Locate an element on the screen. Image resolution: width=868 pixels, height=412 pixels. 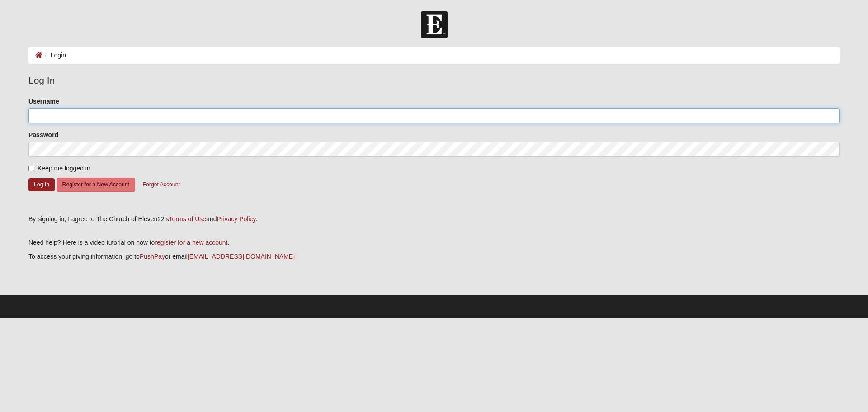
button: Forgot Account is located at coordinates (161, 185).